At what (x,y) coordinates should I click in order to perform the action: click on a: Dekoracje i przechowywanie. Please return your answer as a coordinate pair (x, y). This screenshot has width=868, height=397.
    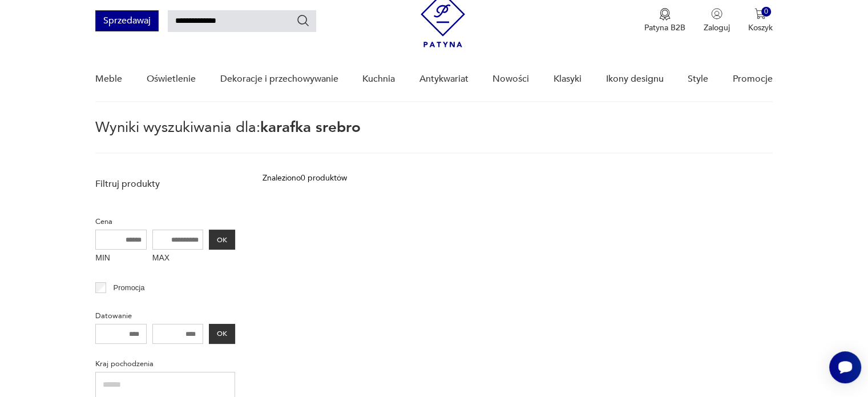
    Looking at the image, I should click on (279, 79).